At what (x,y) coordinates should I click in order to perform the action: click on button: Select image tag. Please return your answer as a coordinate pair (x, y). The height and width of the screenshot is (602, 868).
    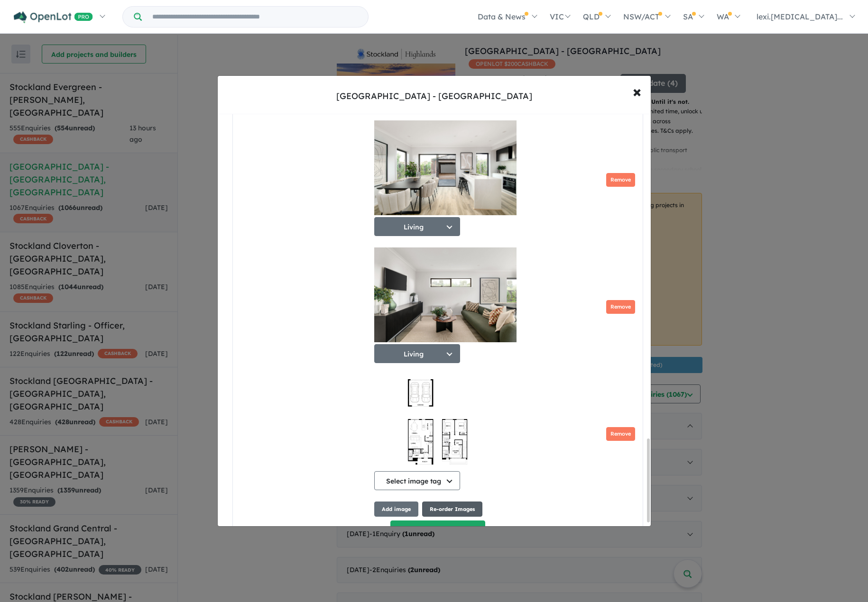
    Looking at the image, I should click on (417, 481).